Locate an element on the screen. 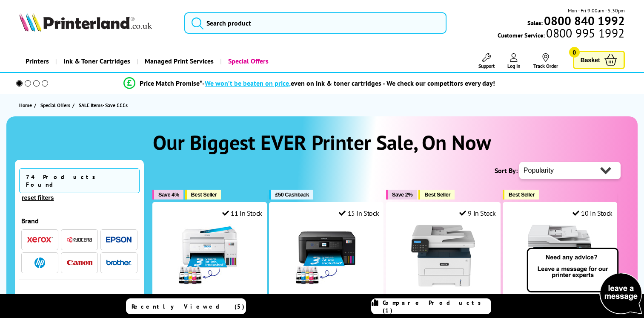  img: Open Live Chat window is located at coordinates (584, 282).